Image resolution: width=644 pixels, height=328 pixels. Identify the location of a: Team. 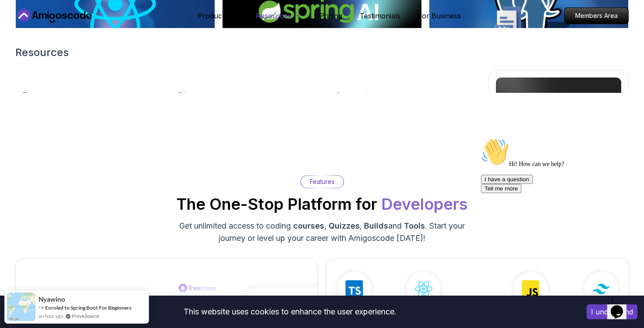
(90, 101).